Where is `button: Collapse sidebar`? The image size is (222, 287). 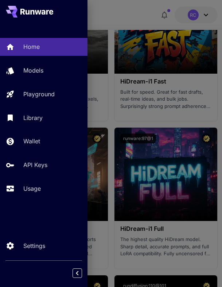 button: Collapse sidebar is located at coordinates (77, 273).